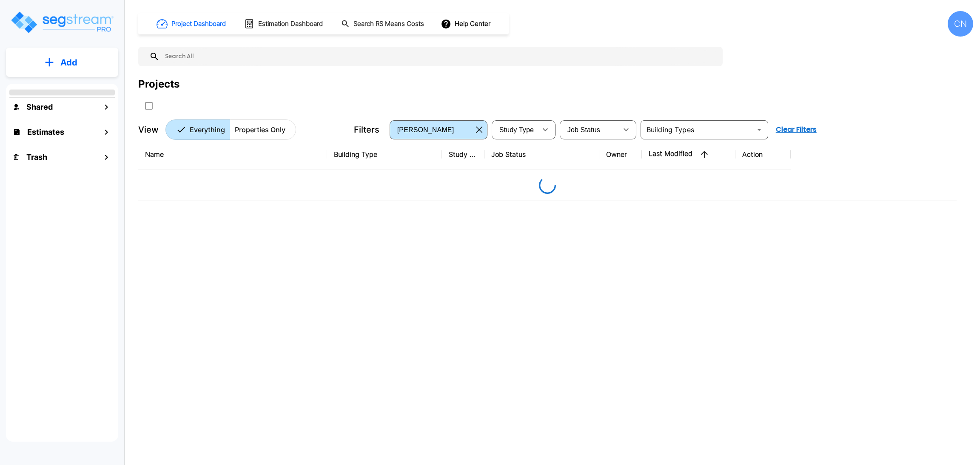 The height and width of the screenshot is (465, 980). What do you see at coordinates (796, 129) in the screenshot?
I see `button: Clear Filters` at bounding box center [796, 129].